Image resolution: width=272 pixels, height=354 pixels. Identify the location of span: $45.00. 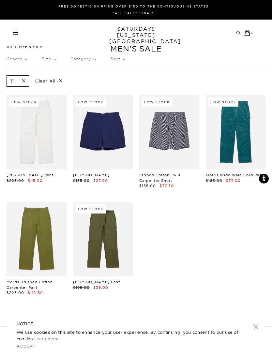
(35, 180).